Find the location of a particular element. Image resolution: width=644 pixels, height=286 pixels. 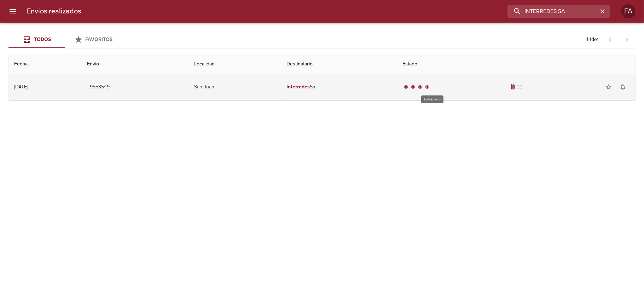

span: Pagina siguiente is located at coordinates (627, 40).